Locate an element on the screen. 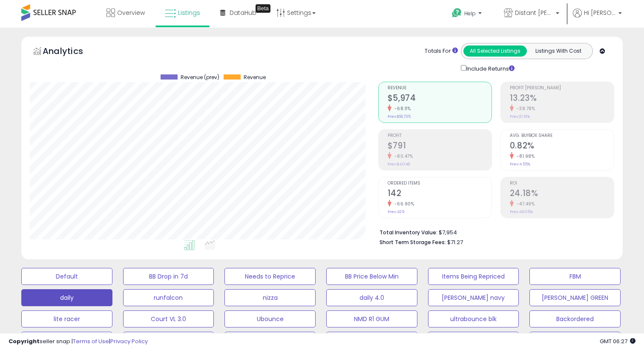 This screenshot has width=644, height=350. h2: 142 is located at coordinates (440, 194).